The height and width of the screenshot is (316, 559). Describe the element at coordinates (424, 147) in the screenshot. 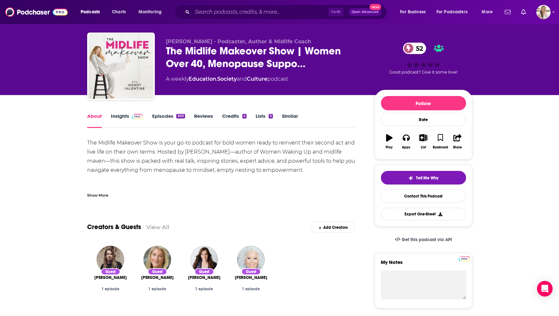

I see `div: List` at that location.